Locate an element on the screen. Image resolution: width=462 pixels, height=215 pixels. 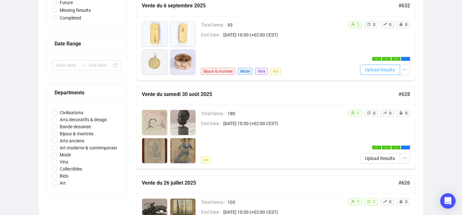
span: 93 is located at coordinates (285, 25).